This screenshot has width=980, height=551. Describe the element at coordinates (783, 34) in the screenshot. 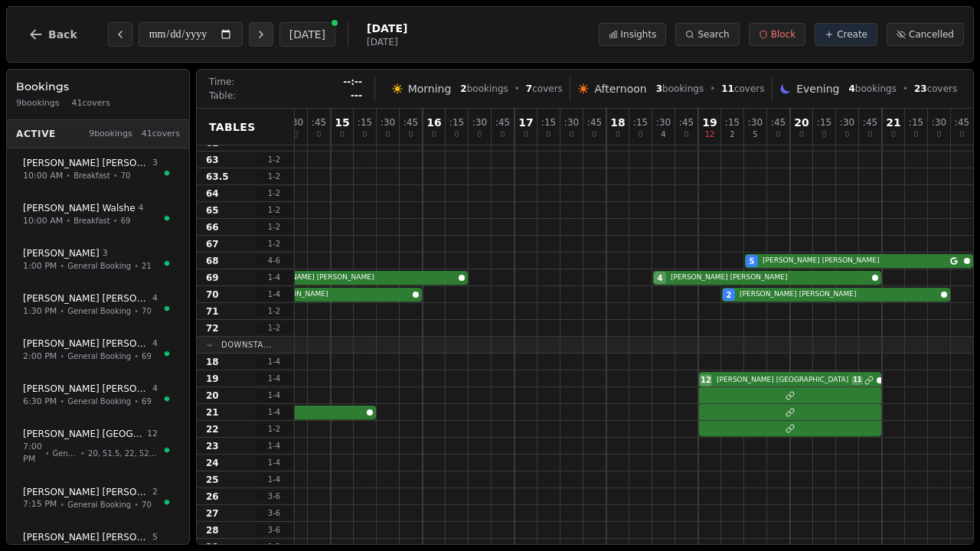

I see `span: Block` at that location.